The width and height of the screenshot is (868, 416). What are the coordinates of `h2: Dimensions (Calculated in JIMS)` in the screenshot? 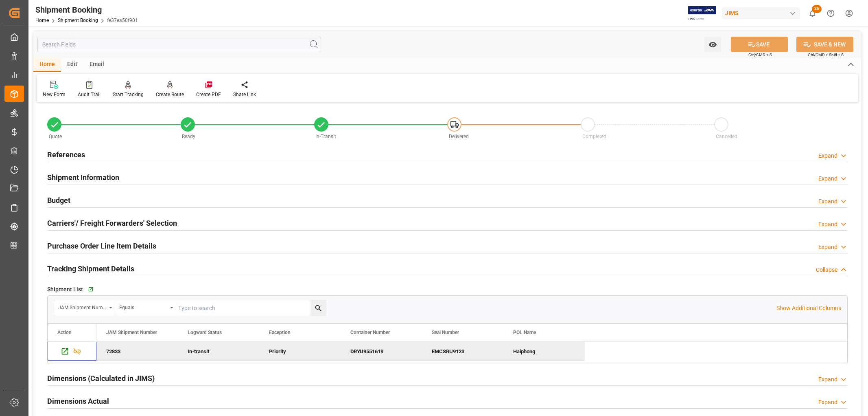 It's located at (101, 378).